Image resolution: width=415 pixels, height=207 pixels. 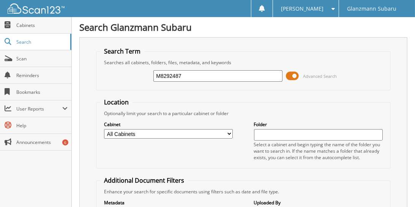 I want to click on span: Search, so click(x=41, y=42).